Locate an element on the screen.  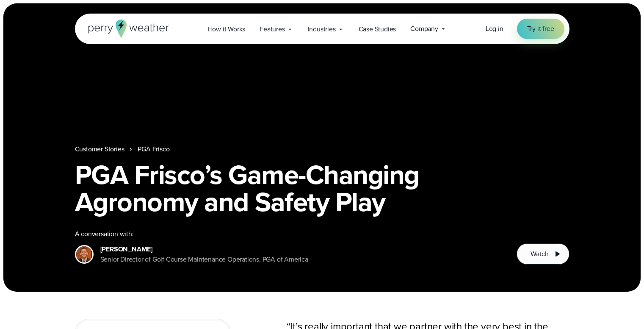
span: How it Works is located at coordinates (226, 29).